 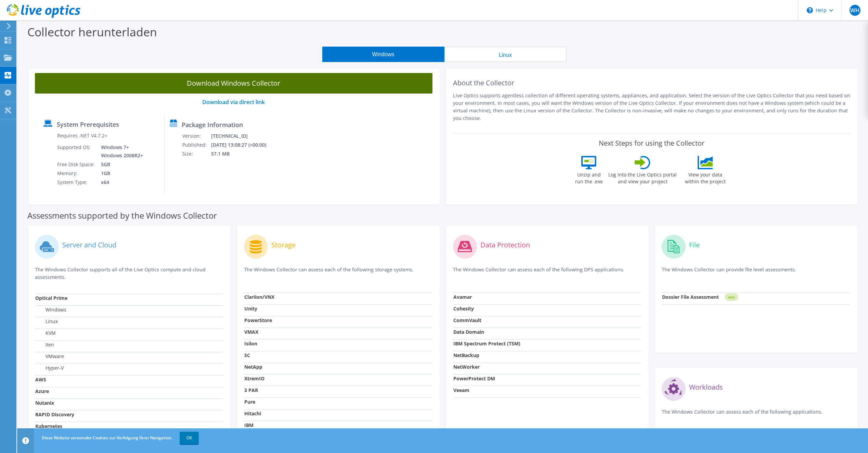 What do you see at coordinates (76, 151) in the screenshot?
I see `td: Supported OS:` at bounding box center [76, 151].